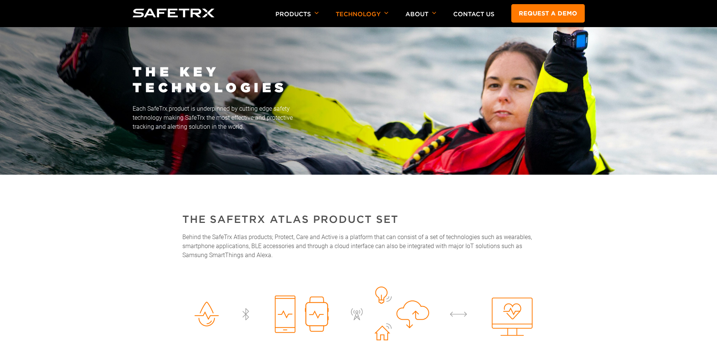 The width and height of the screenshot is (717, 346). What do you see at coordinates (359, 246) in the screenshot?
I see `p: Behind the SafeTrx Atlas products; Protect, Care and Active is a platform that can consist of a s...` at bounding box center [359, 246].